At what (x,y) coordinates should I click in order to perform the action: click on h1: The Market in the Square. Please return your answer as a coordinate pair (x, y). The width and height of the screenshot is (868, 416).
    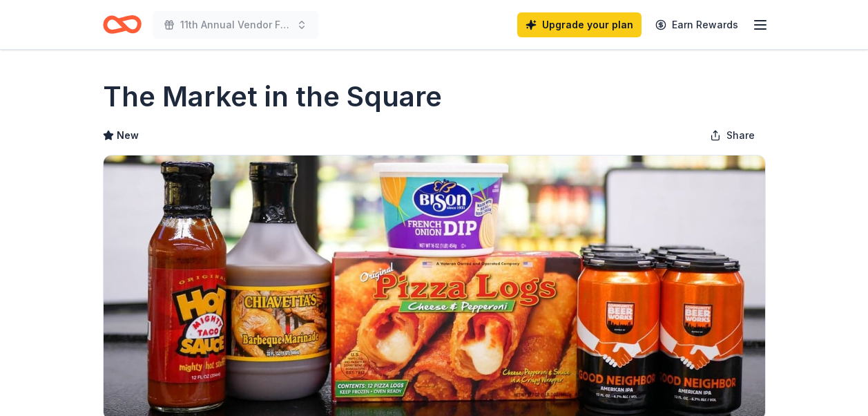
    Looking at the image, I should click on (272, 96).